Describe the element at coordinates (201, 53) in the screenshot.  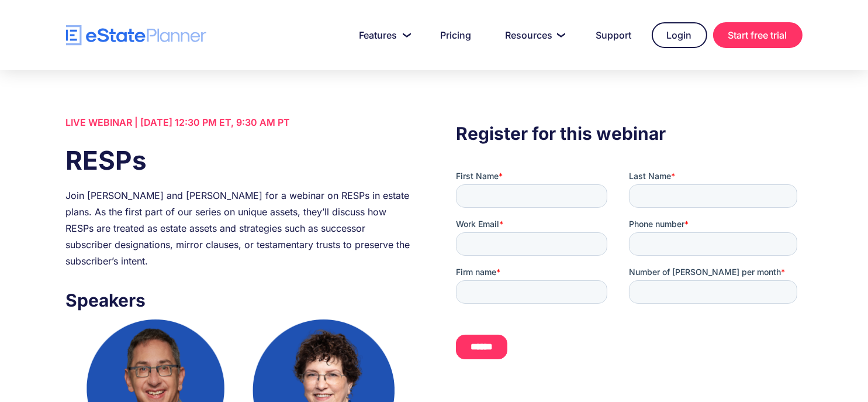
I see `span: Phone number` at that location.